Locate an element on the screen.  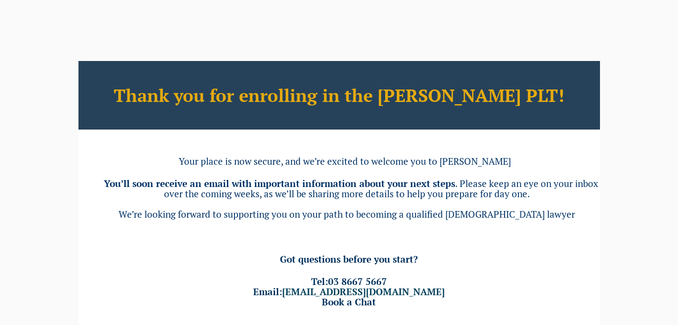
span: Got questions before you start? is located at coordinates (349, 260).